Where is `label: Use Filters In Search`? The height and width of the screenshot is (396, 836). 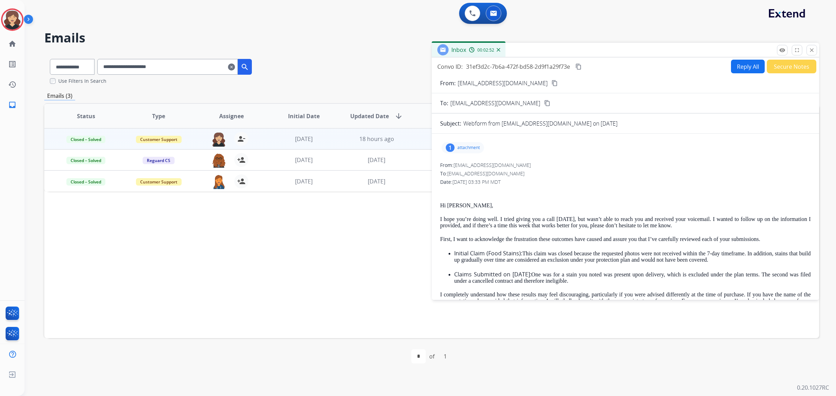 label: Use Filters In Search is located at coordinates (82, 81).